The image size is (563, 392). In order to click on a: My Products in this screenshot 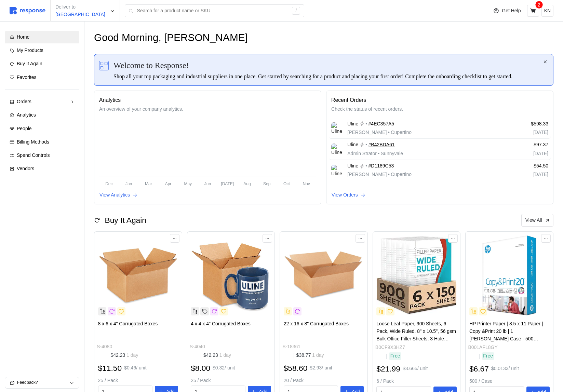, I will do `click(42, 51)`.